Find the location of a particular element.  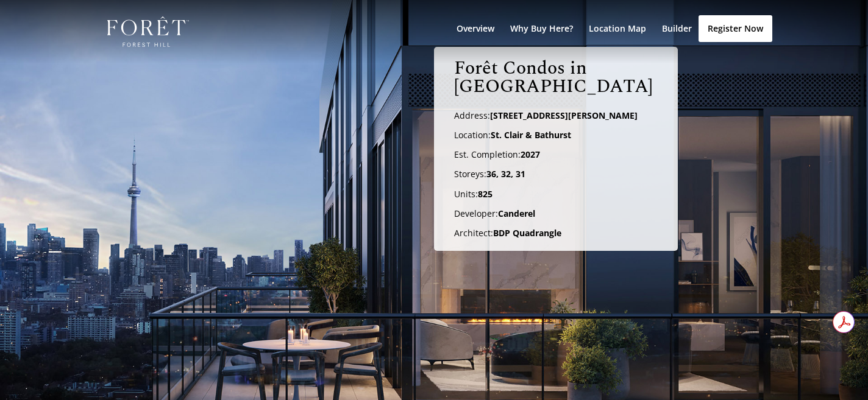

a: Builder is located at coordinates (676, 44).